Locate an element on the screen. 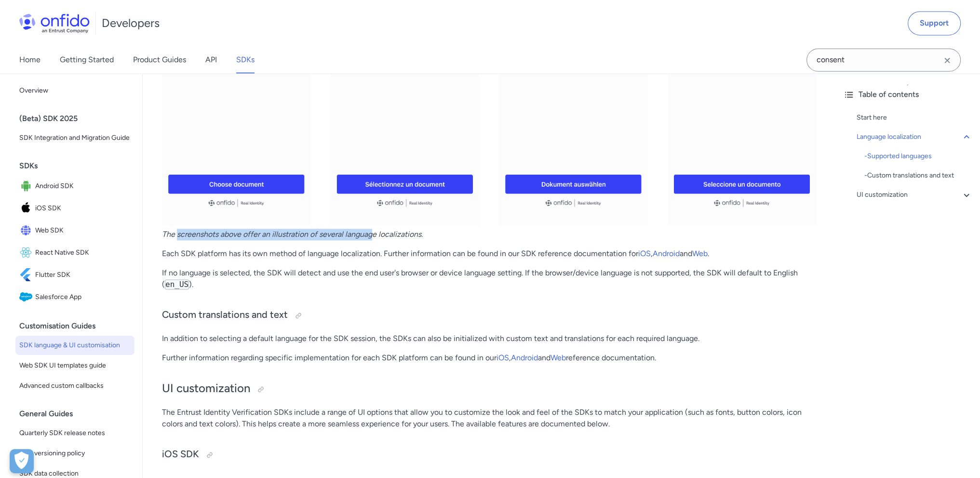  a: IconReact Native SDKReact Native SDK is located at coordinates (74, 252).